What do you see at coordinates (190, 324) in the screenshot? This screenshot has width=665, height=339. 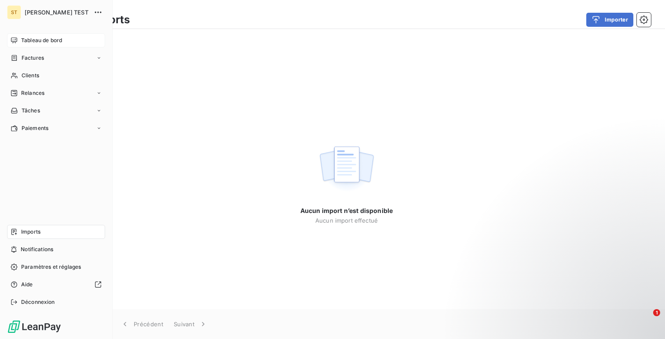 I see `button: Suivant` at bounding box center [190, 324].